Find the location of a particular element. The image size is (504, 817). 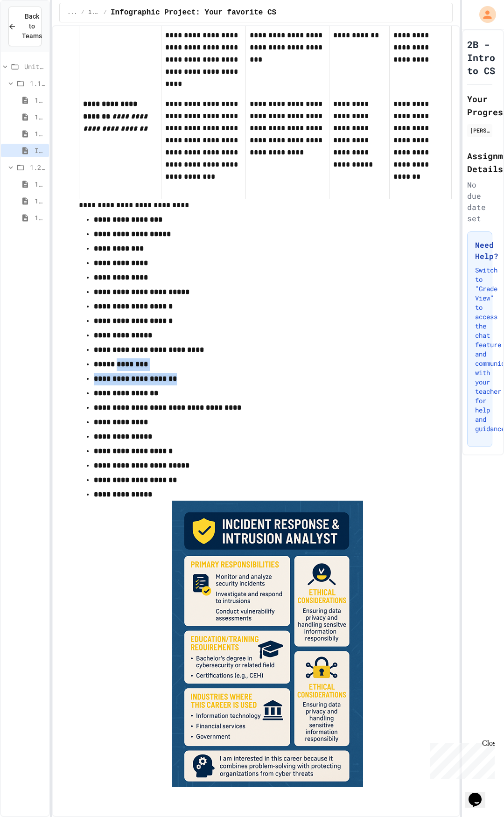

h1: 2B - Intro to CS is located at coordinates (481, 58).